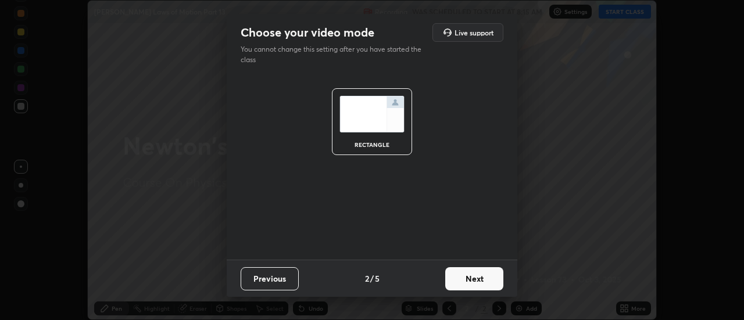  What do you see at coordinates (270, 279) in the screenshot?
I see `button: Previous` at bounding box center [270, 279].